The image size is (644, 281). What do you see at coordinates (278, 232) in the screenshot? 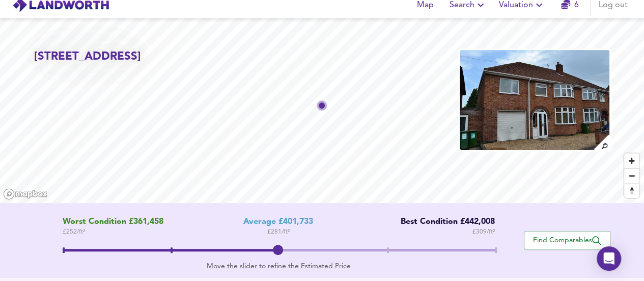
I see `span: £ 281 / ft²` at bounding box center [278, 232].